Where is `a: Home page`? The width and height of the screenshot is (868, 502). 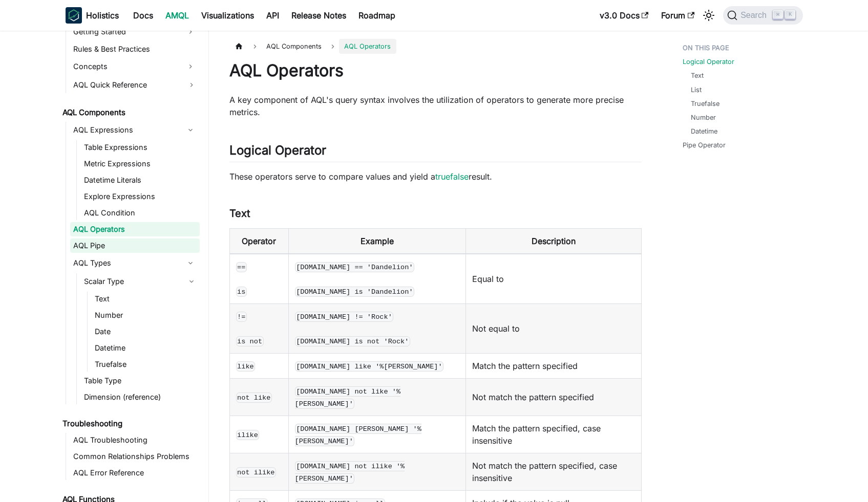 a: Home page is located at coordinates (239, 46).